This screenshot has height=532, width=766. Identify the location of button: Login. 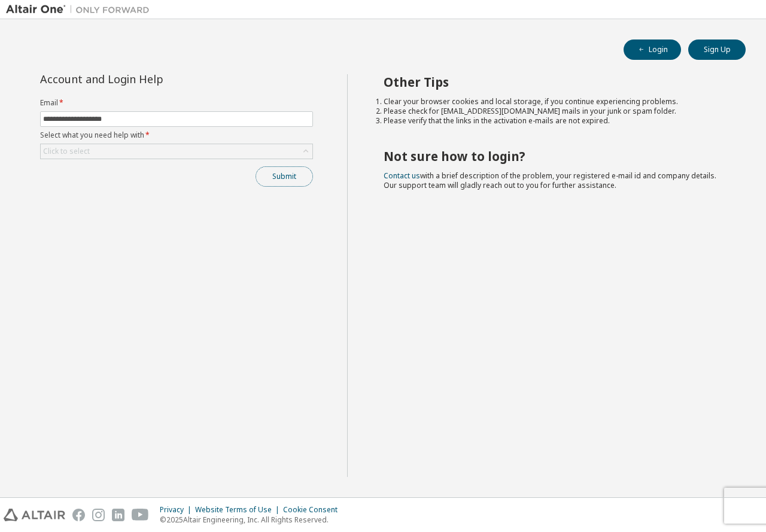
(652, 50).